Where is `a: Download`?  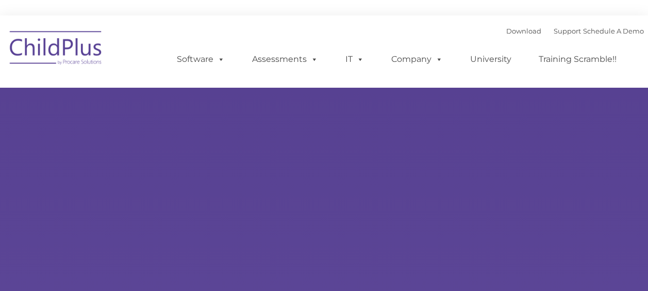 a: Download is located at coordinates (523, 31).